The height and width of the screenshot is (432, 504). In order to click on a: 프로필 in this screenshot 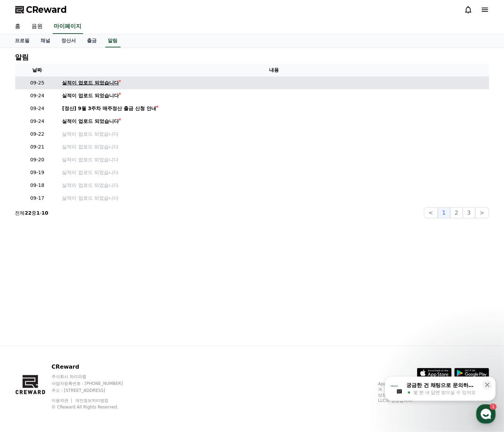, I will do `click(23, 41)`.